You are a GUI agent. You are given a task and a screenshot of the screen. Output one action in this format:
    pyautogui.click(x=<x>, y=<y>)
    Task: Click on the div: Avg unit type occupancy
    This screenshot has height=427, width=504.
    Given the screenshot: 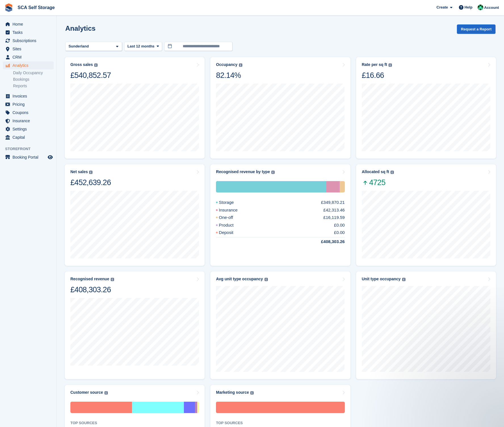 What is the action you would take?
    pyautogui.click(x=239, y=279)
    